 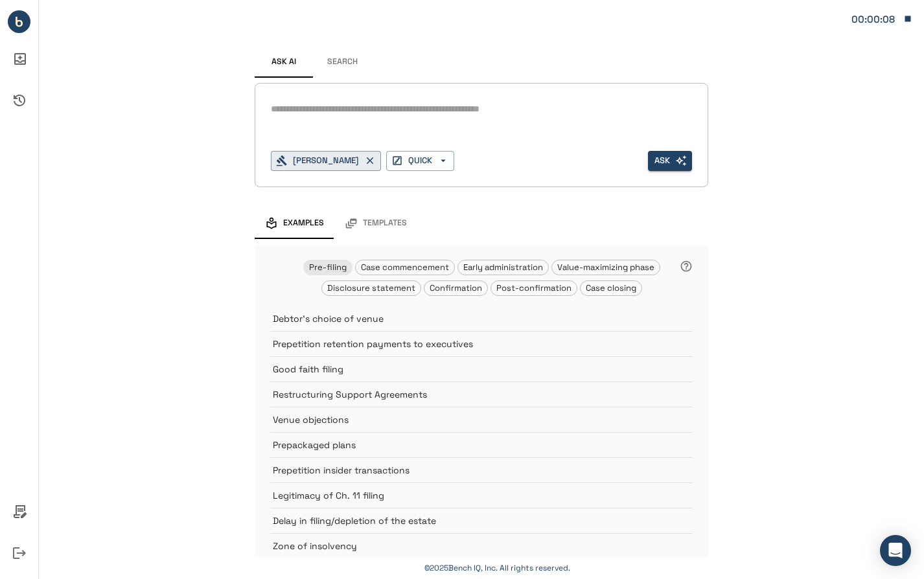 What do you see at coordinates (466, 369) in the screenshot?
I see `p: Good faith filing` at bounding box center [466, 369].